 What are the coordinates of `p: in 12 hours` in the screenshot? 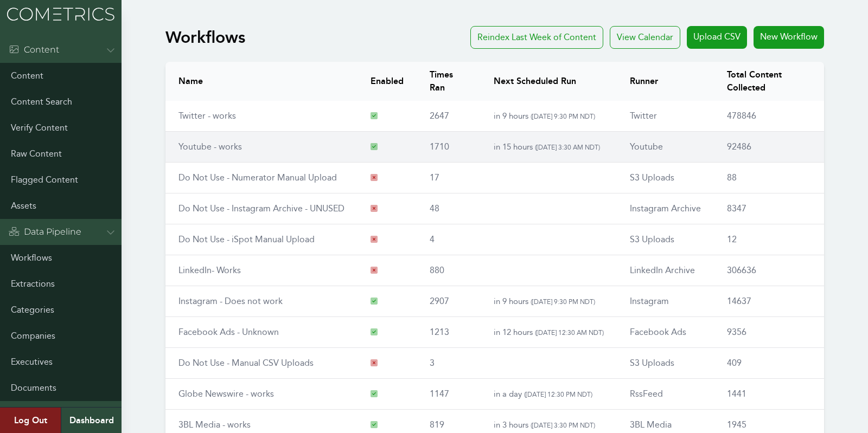 It's located at (549, 333).